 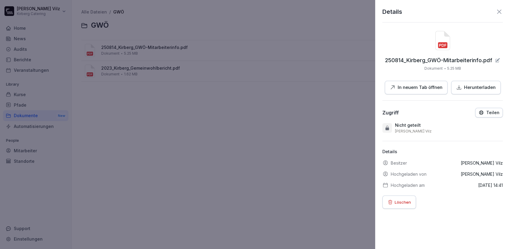 I want to click on p: Hochgeladen am, so click(x=407, y=185).